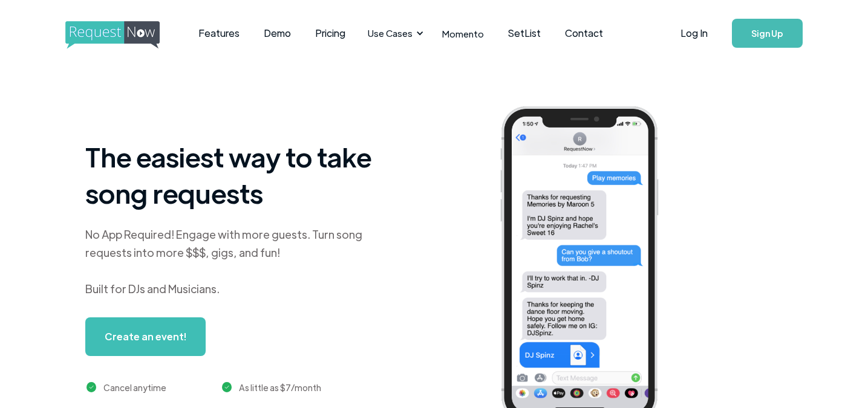 Image resolution: width=868 pixels, height=408 pixels. What do you see at coordinates (145, 337) in the screenshot?
I see `a: Create an event!` at bounding box center [145, 337].